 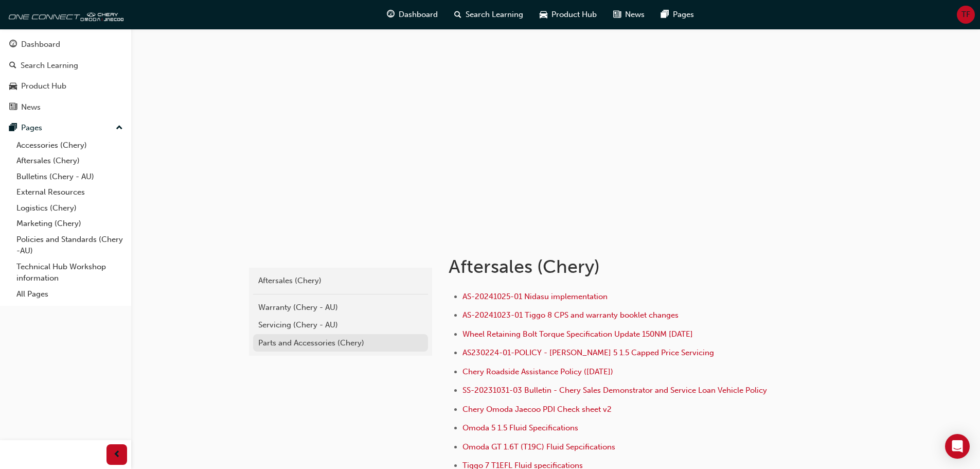 What do you see at coordinates (69, 272) in the screenshot?
I see `a: Technical Hub Workshop information` at bounding box center [69, 272].